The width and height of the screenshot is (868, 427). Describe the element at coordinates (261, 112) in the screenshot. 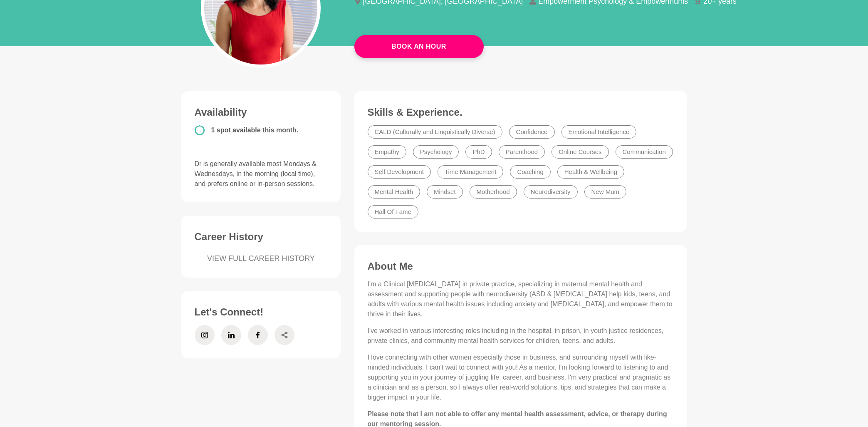

I see `h3: Availability` at that location.